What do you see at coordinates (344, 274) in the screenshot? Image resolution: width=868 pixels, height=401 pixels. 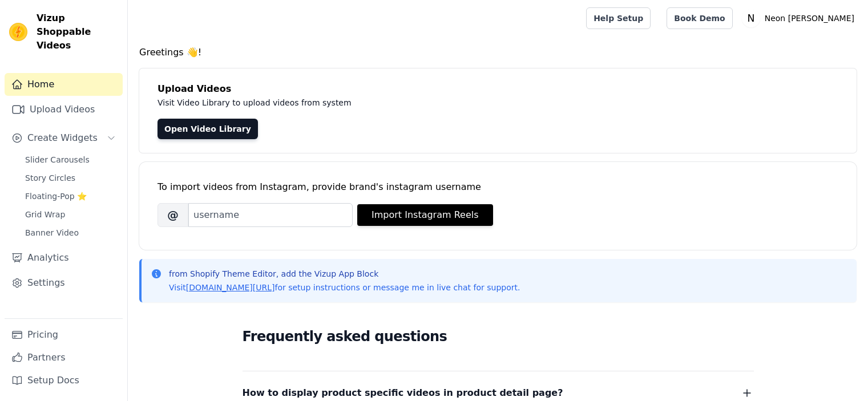 I see `p: from Shopify Theme Editor, add the Vizup App Block` at bounding box center [344, 274].